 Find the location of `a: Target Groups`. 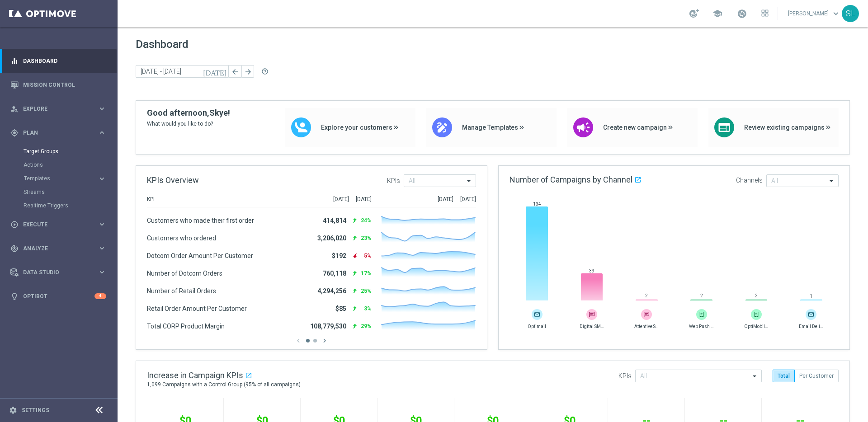

a: Target Groups is located at coordinates (58, 151).